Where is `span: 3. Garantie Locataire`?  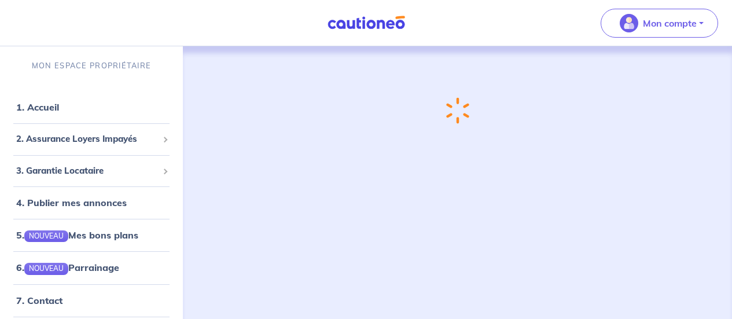 span: 3. Garantie Locataire is located at coordinates (87, 171).